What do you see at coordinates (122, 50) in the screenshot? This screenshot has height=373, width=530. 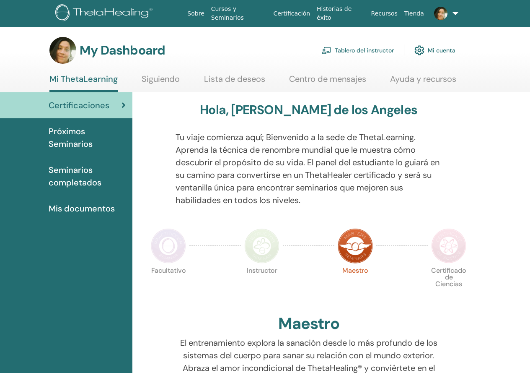 I see `h3: My Dashboard` at bounding box center [122, 50].